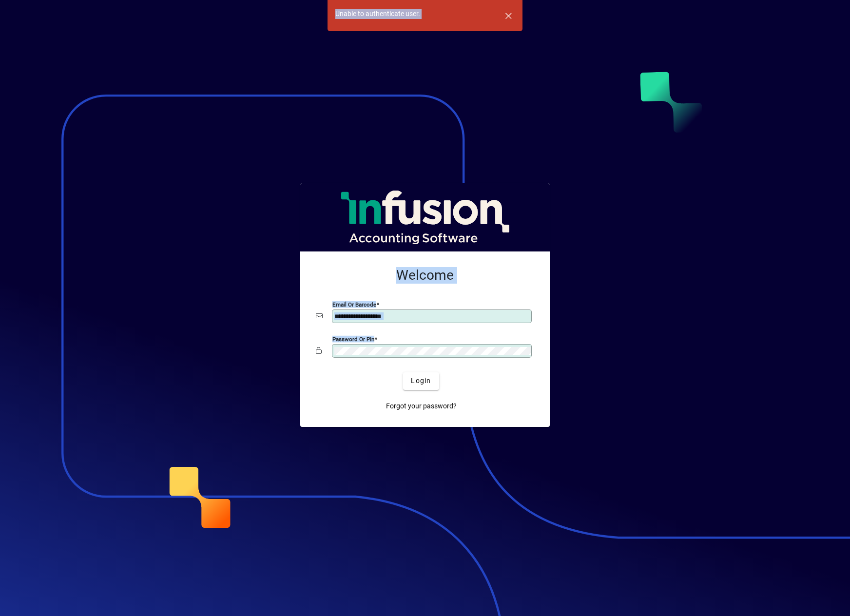 Image resolution: width=850 pixels, height=616 pixels. What do you see at coordinates (421, 406) in the screenshot?
I see `span: Forgot your password?` at bounding box center [421, 406].